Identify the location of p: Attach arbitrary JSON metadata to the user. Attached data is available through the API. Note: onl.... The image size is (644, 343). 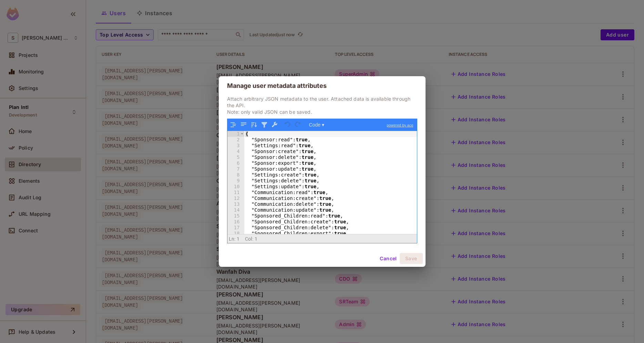
(322, 105).